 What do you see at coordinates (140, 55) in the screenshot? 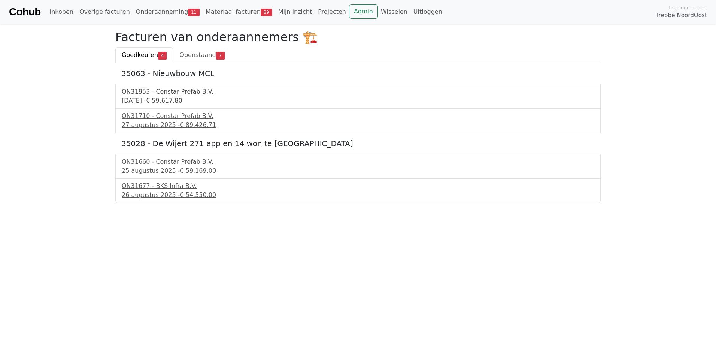
I see `span: Goedkeuren` at bounding box center [140, 55].